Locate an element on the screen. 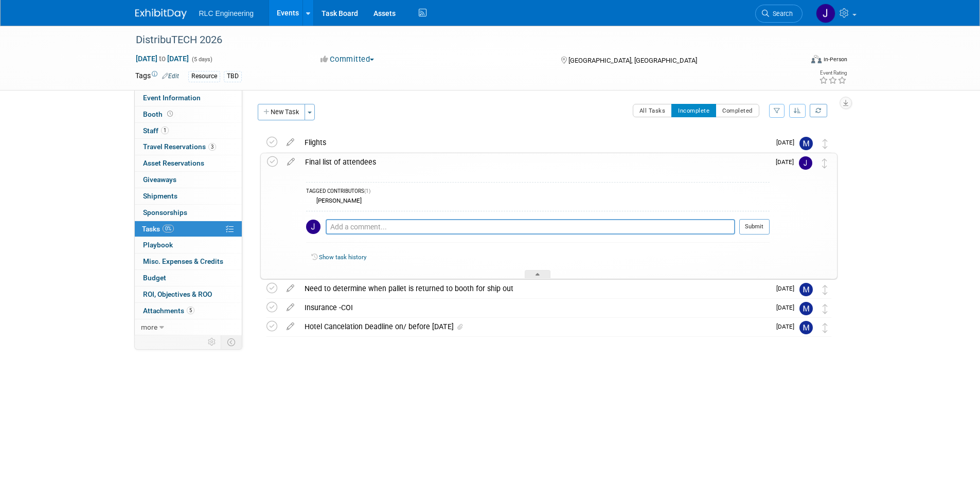 The width and height of the screenshot is (980, 486). img: Format-Inperson.png is located at coordinates (817, 59).